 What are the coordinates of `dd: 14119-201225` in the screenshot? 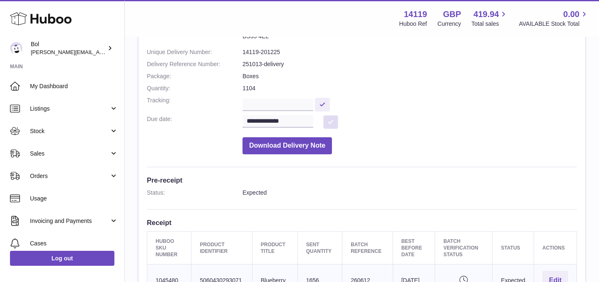 It's located at (410, 52).